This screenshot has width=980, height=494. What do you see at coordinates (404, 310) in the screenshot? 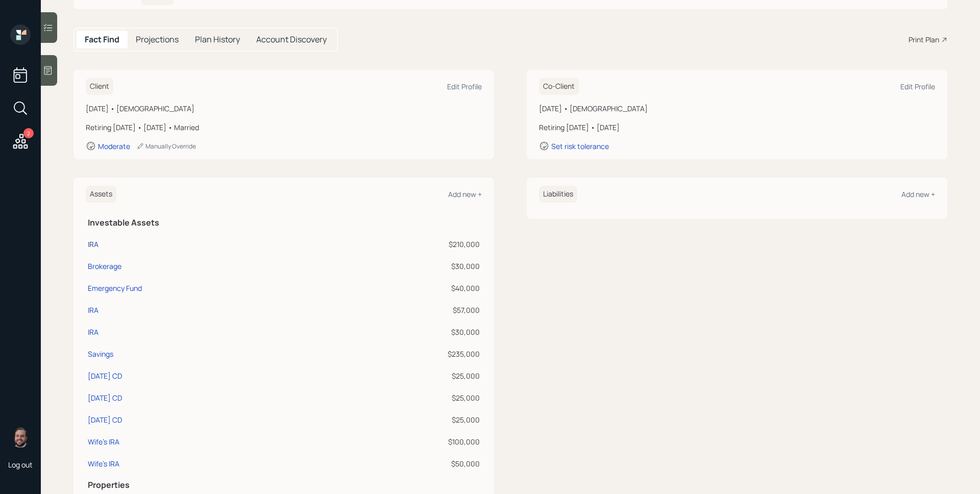
I see `div: $57,000` at bounding box center [404, 310].